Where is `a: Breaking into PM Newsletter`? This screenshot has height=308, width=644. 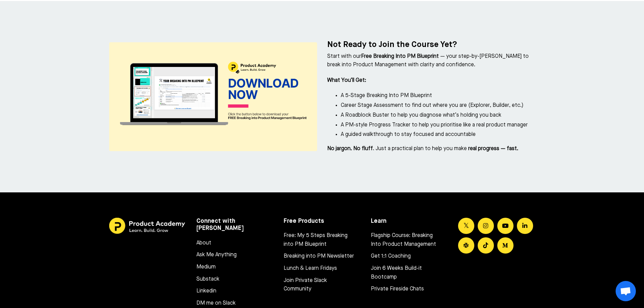 a: Breaking into PM Newsletter is located at coordinates (318, 256).